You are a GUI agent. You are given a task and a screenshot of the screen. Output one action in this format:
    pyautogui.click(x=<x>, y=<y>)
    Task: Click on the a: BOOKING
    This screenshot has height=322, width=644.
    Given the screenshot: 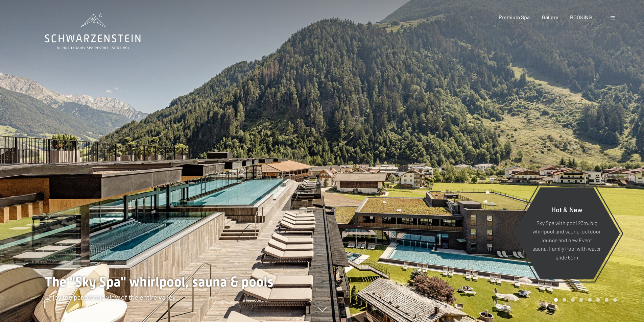 What is the action you would take?
    pyautogui.click(x=581, y=17)
    